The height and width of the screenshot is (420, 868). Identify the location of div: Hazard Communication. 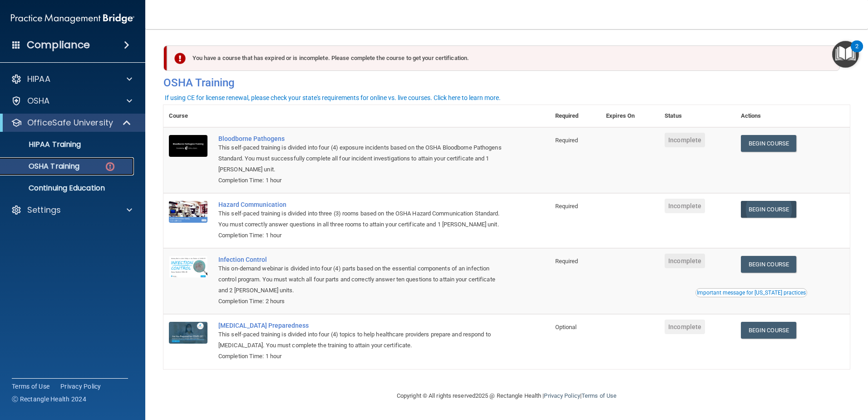
(362, 204).